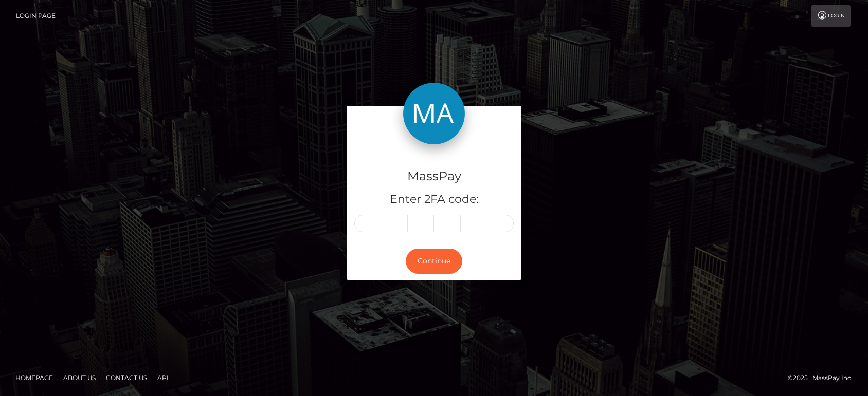  What do you see at coordinates (824, 378) in the screenshot?
I see `div: © 2025 , MassPay Inc.` at bounding box center [824, 378].